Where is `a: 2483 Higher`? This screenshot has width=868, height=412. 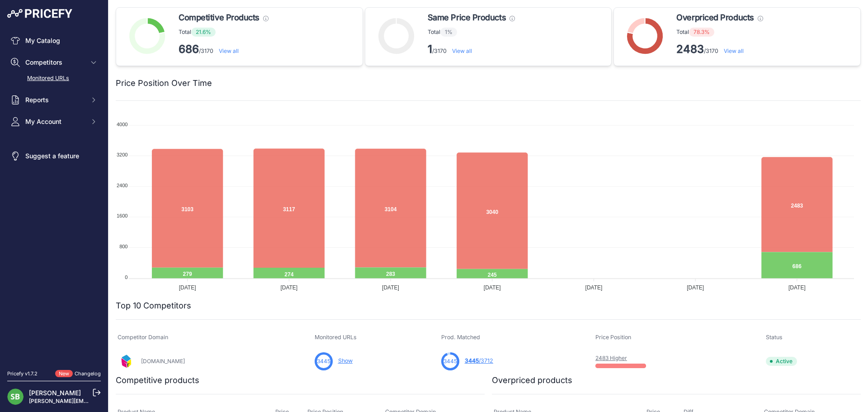
a: 2483 Higher is located at coordinates (611, 357).